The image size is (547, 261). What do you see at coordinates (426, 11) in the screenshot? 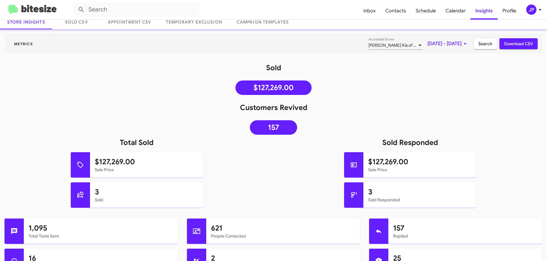
I see `a: Schedule` at bounding box center [426, 11].